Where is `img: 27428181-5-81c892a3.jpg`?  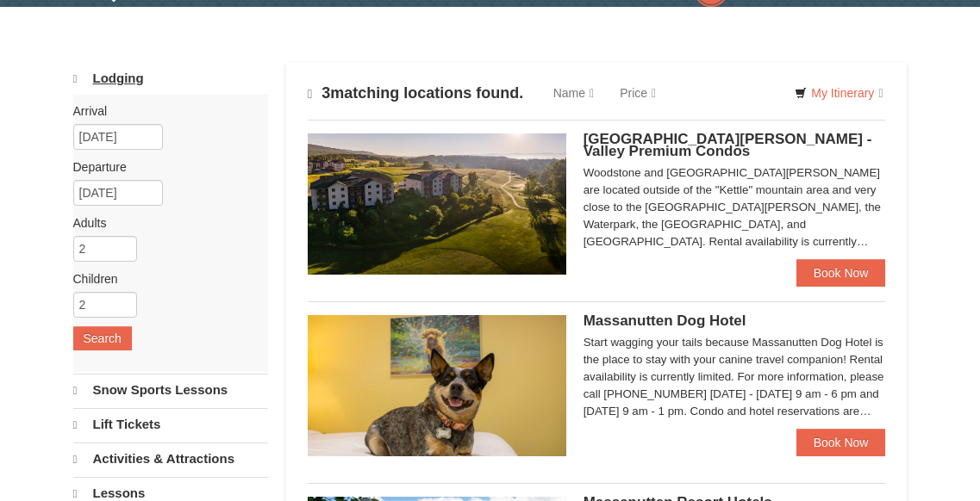 img: 27428181-5-81c892a3.jpg is located at coordinates (437, 386).